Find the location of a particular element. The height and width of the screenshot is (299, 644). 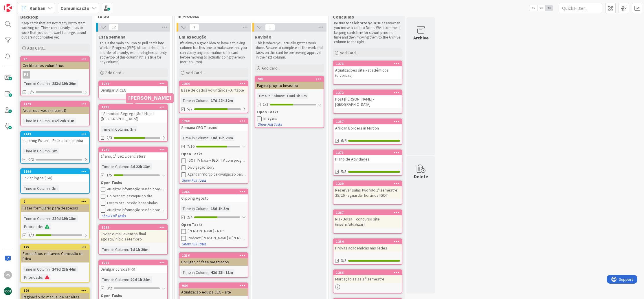

div: 1179Área reservada (intranet) is located at coordinates (55, 108).